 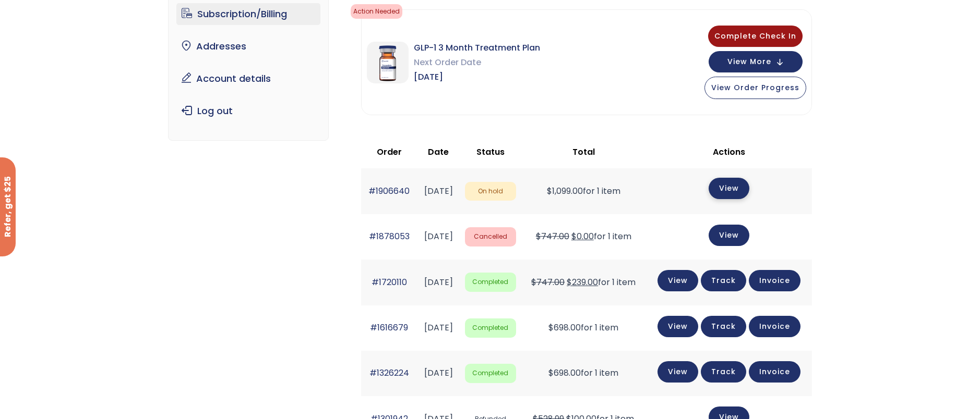 What do you see at coordinates (389, 328) in the screenshot?
I see `a: #1616679` at bounding box center [389, 328].